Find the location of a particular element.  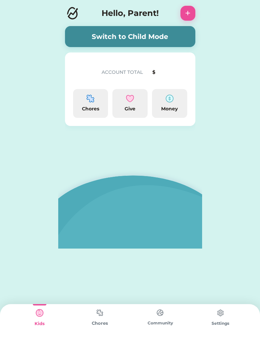

img: money-cash-dollar-coin--accounting-billing-payment-cash-coin-currency-money-finance.svg is located at coordinates (170, 99).